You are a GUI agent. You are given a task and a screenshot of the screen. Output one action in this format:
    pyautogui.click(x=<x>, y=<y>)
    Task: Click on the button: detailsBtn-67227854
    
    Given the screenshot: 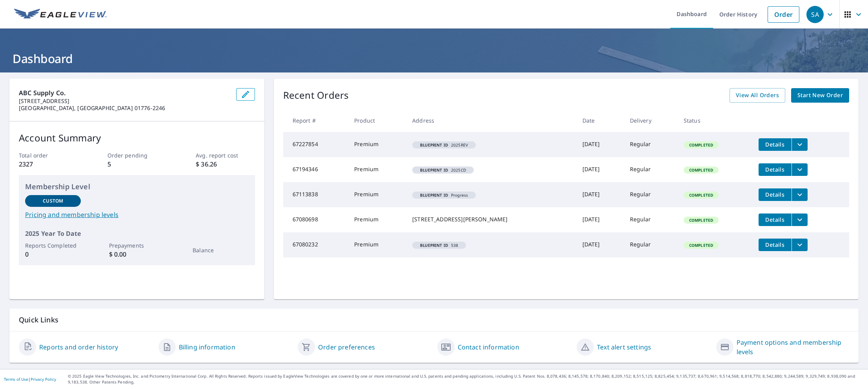 What is the action you would take?
    pyautogui.click(x=775, y=145)
    